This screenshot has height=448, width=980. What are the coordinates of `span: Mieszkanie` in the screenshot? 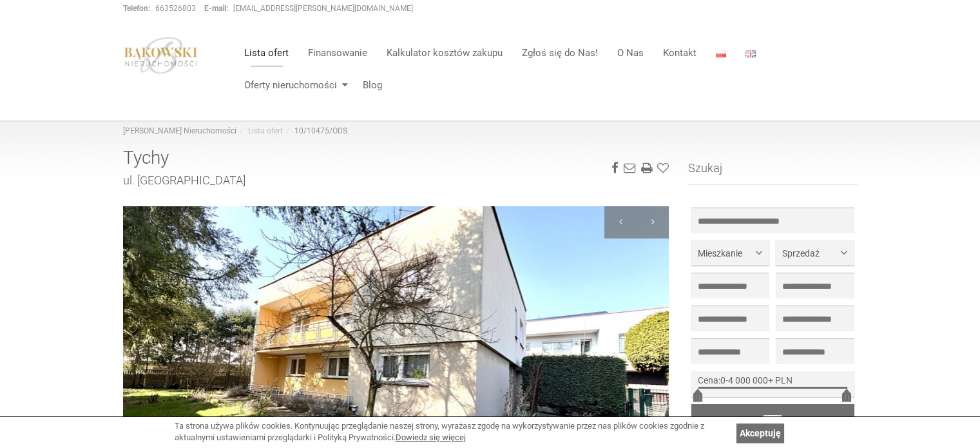 It's located at (725, 254).